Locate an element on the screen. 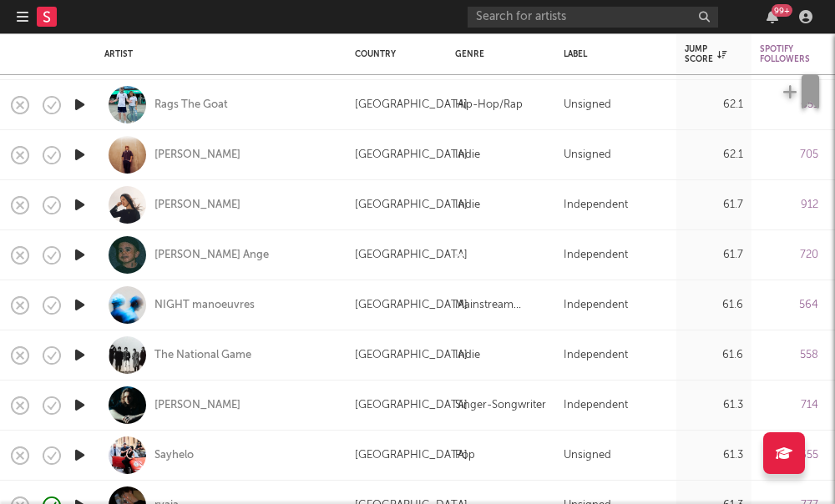 This screenshot has width=835, height=504. div: 720 is located at coordinates (789, 254).